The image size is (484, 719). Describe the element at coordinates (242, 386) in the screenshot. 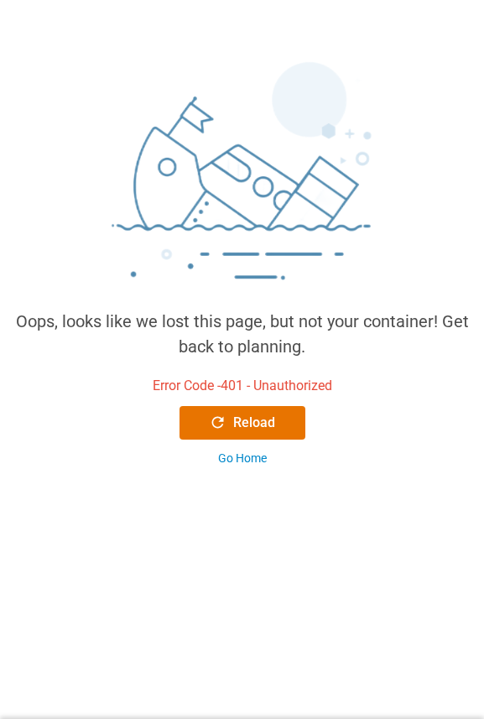

I see `div: Error Code - 401 - Unauthorized` at that location.